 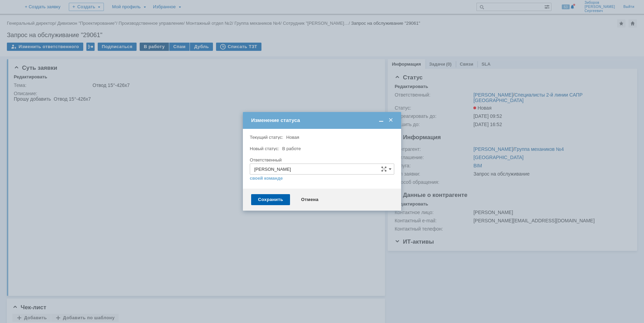 What do you see at coordinates (266, 137) in the screenshot?
I see `label: Текущий статус:` at bounding box center [266, 137].